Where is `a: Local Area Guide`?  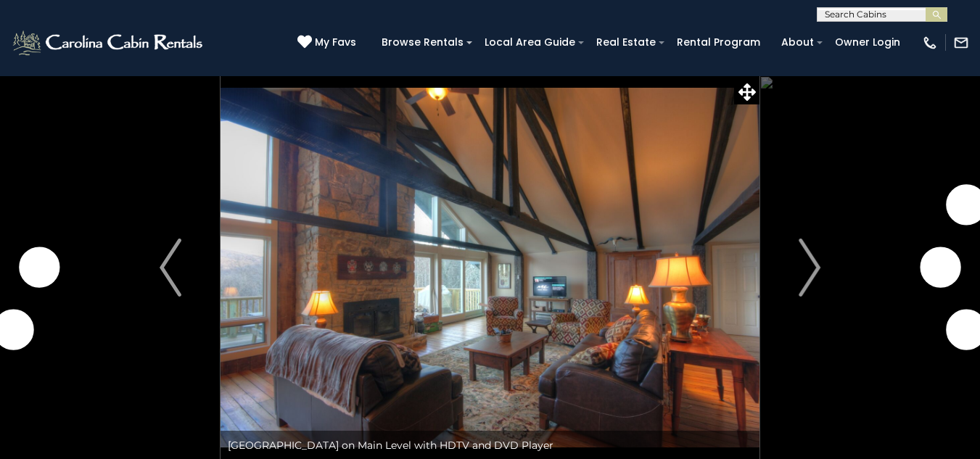
a: Local Area Guide is located at coordinates (530, 42).